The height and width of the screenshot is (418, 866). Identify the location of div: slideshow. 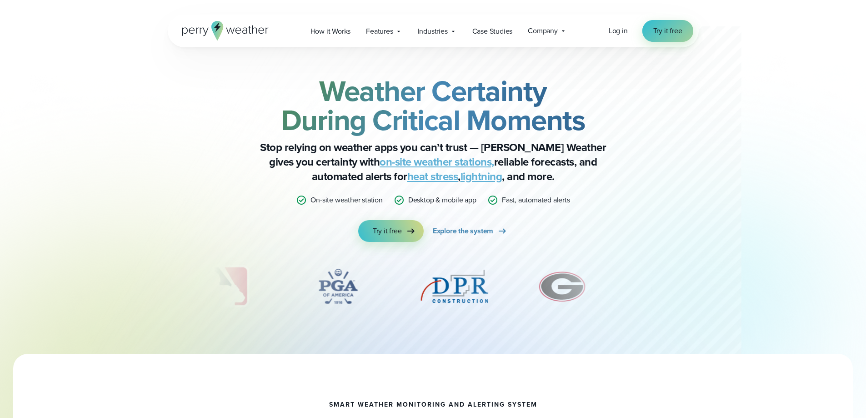
(433, 289).